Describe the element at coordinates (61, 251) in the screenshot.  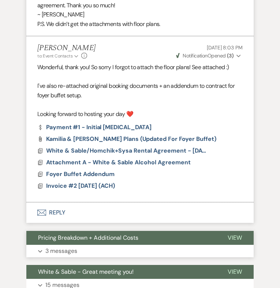
I see `p: 3 messages` at that location.